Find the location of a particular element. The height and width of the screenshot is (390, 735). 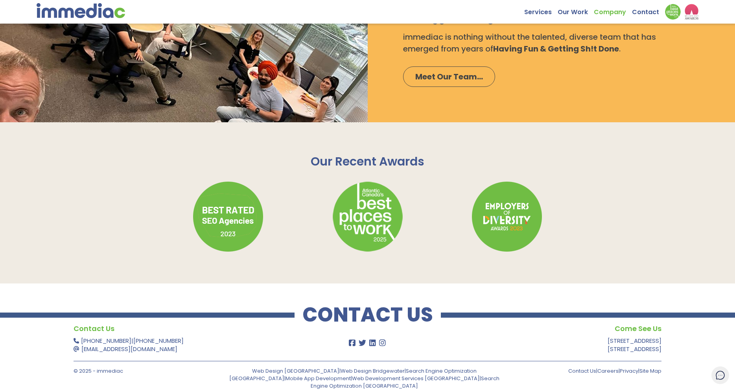

a: Company is located at coordinates (612, 10).